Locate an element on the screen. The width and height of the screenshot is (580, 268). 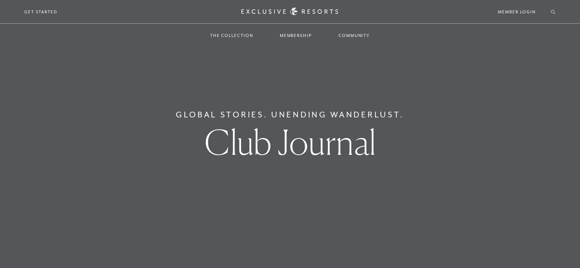
a: Community is located at coordinates (354, 35).